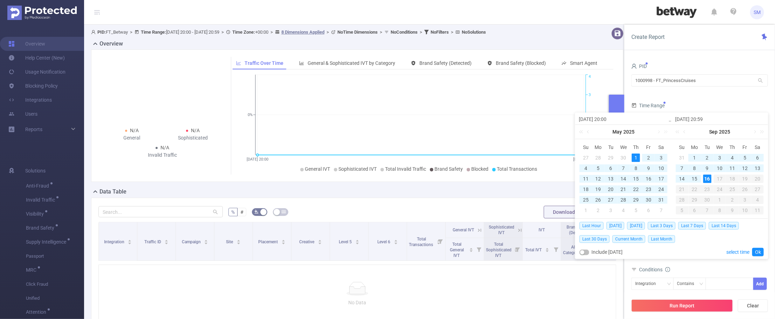  I want to click on div: General, so click(132, 138).